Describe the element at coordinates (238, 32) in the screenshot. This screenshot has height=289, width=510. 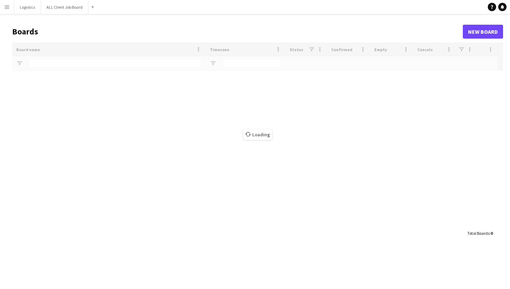
I see `h1: Boards` at that location.